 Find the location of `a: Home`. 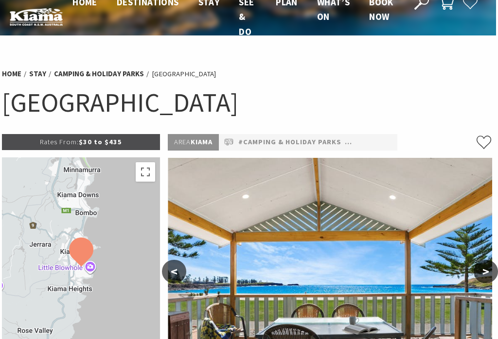

a: Home is located at coordinates (12, 74).